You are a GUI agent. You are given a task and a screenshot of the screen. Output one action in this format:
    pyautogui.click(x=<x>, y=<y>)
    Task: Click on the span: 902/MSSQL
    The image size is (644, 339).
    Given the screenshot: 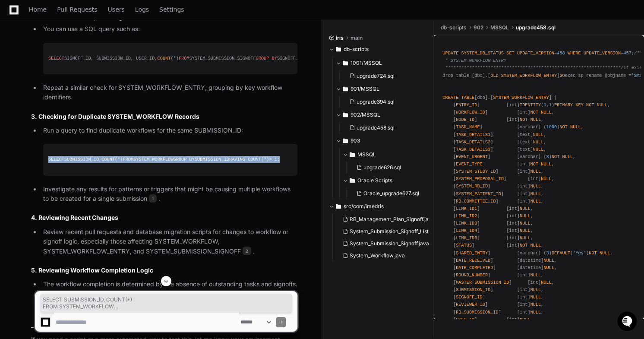 What is the action you would take?
    pyautogui.click(x=365, y=115)
    